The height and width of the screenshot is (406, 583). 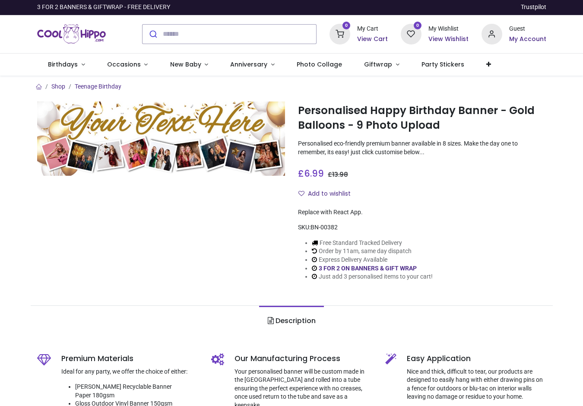 What do you see at coordinates (72, 34) in the screenshot?
I see `span: Logo of Cool Hippo` at bounding box center [72, 34].